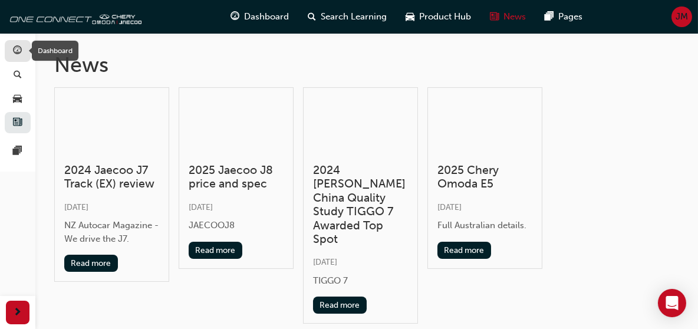  Describe the element at coordinates (484, 225) in the screenshot. I see `div: Full Australian details.` at that location.